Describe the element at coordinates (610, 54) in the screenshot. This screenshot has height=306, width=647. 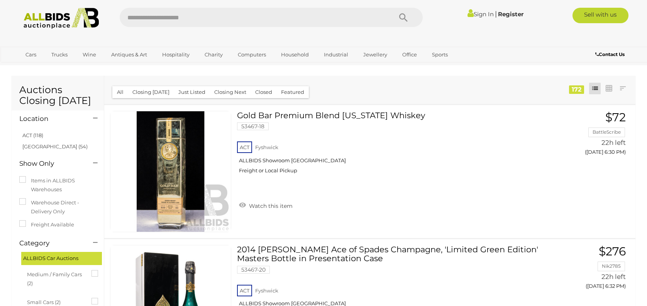
I see `b: Contact Us` at that location.